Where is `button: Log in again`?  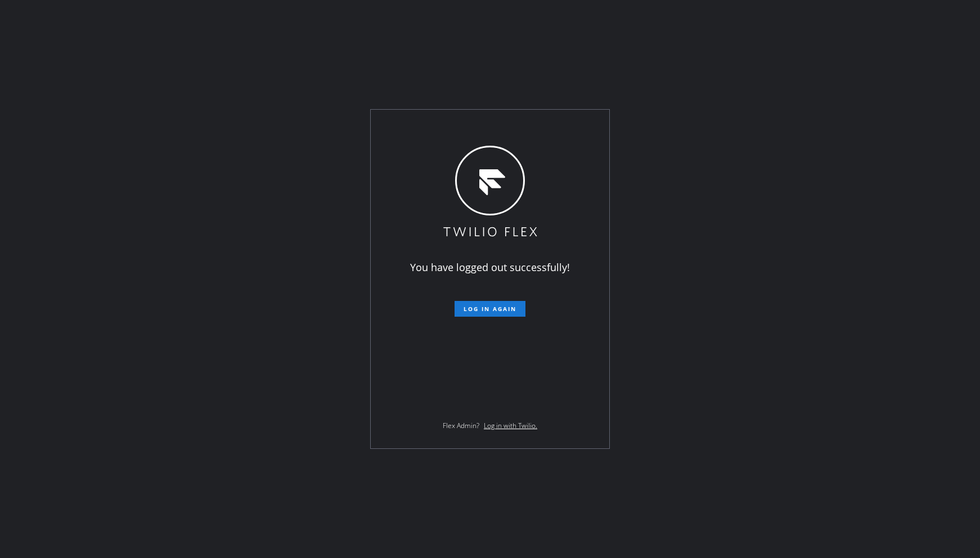
button: Log in again is located at coordinates (490, 309).